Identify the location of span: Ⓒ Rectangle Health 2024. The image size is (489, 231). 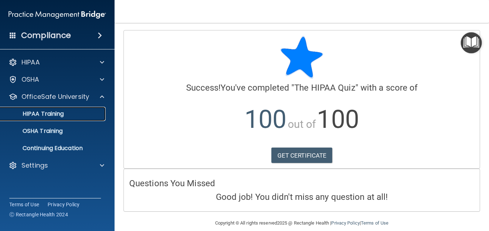
(39, 214).